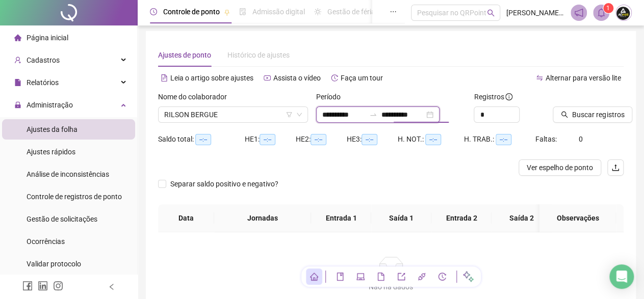 This screenshot has width=644, height=299. Describe the element at coordinates (196, 97) in the screenshot. I see `label: Nome do colaborador` at that location.